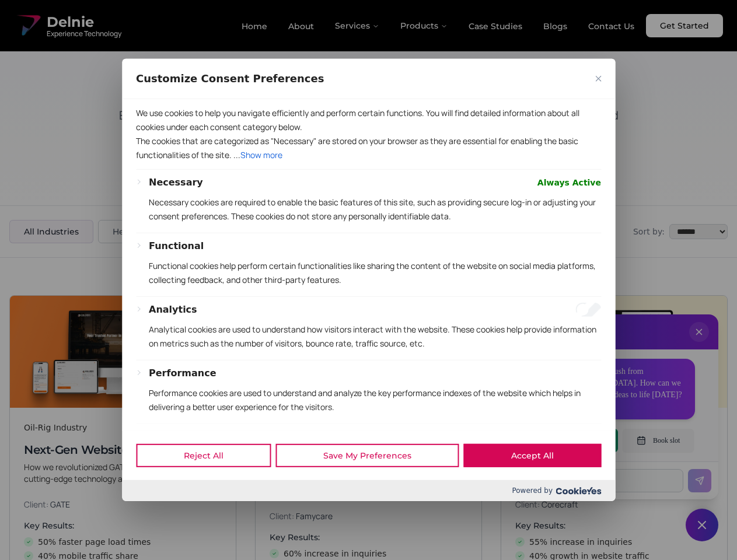  What do you see at coordinates (598, 79) in the screenshot?
I see `img: Close` at bounding box center [598, 79].